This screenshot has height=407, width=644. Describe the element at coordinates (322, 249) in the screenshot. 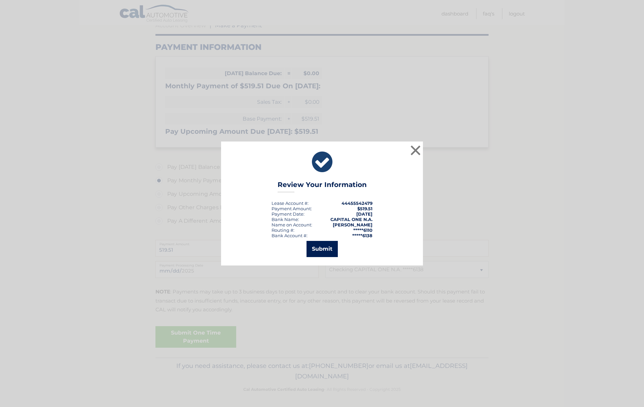

I see `button: Submit` at that location.